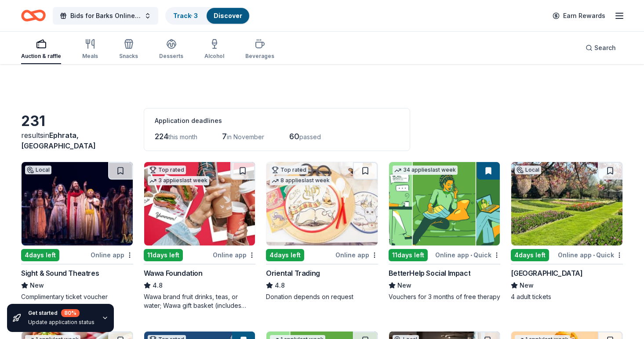 The width and height of the screenshot is (644, 339). What do you see at coordinates (179, 181) in the screenshot?
I see `div: 3 applies last week` at bounding box center [179, 181].